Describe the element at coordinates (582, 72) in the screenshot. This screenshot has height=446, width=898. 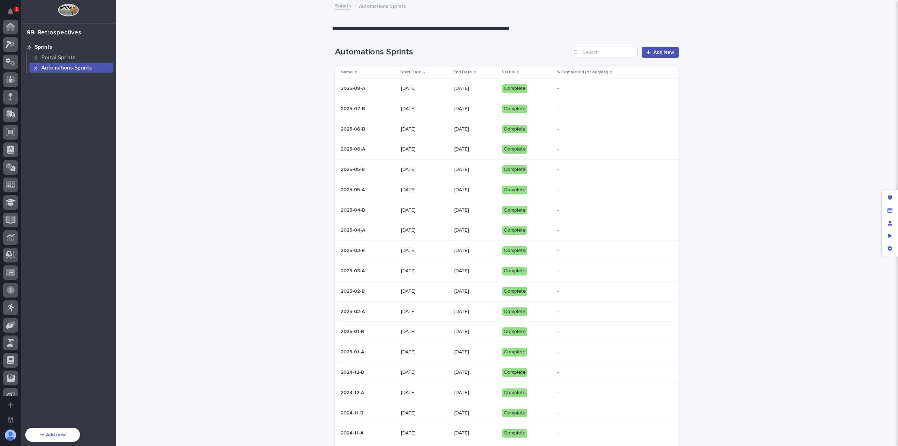
I see `p: % Completed (of original)` at that location.